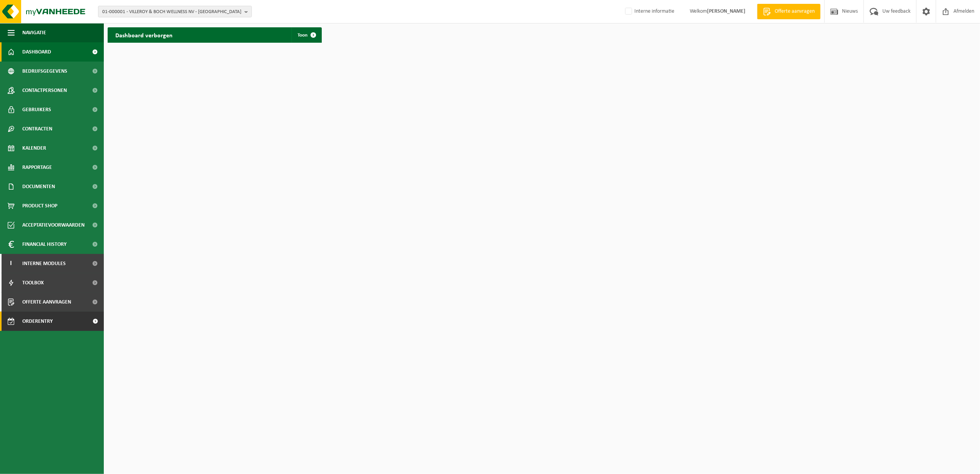  I want to click on label: Interne informatie, so click(649, 11).